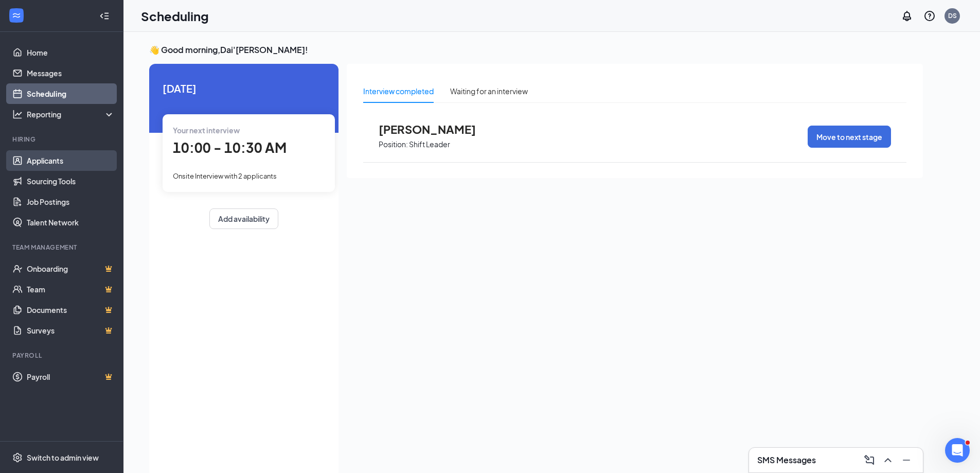 The width and height of the screenshot is (980, 473). I want to click on div: Team Management, so click(62, 247).